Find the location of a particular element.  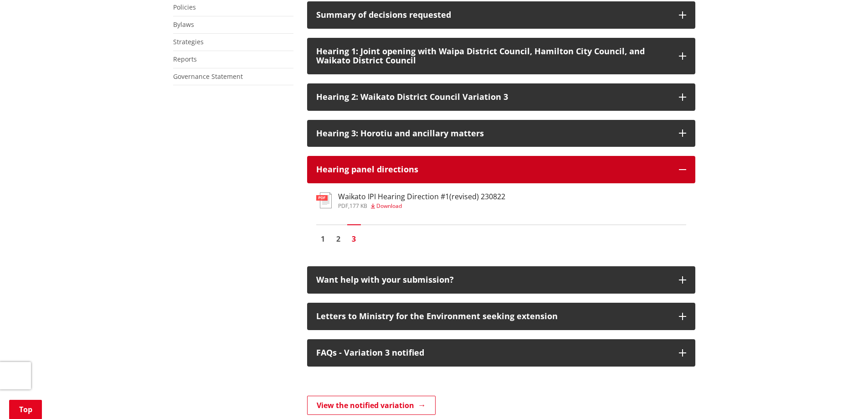

nav: Pagination is located at coordinates (501, 236).